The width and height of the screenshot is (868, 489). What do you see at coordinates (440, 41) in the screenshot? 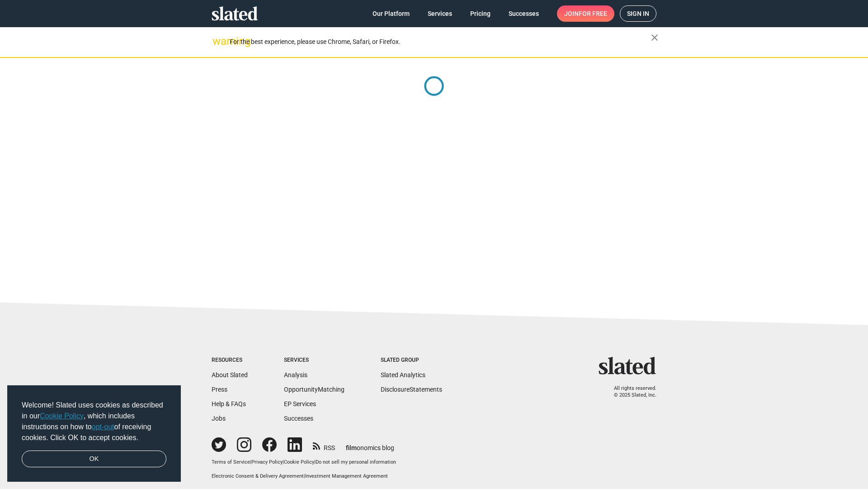
I see `div: For the best experience, please use Chrome, Safari, or Firefox.` at bounding box center [440, 41].